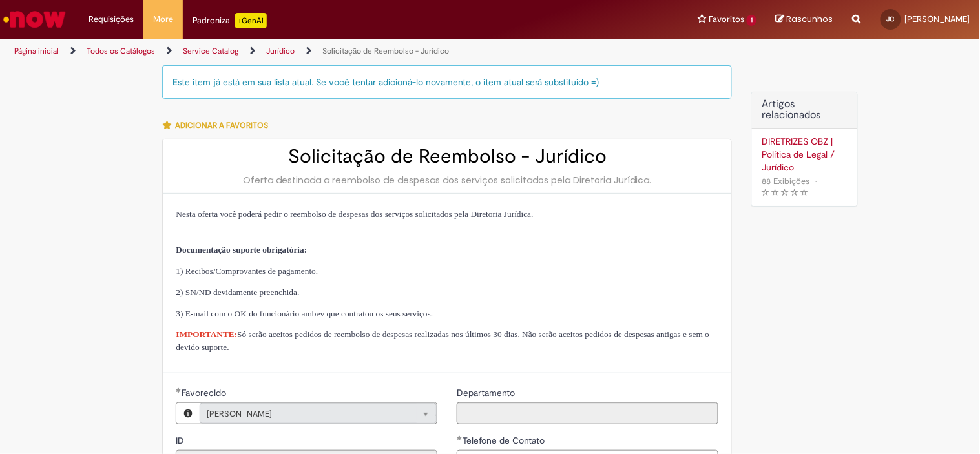 This screenshot has height=454, width=980. I want to click on div: Padroniza, so click(229, 21).